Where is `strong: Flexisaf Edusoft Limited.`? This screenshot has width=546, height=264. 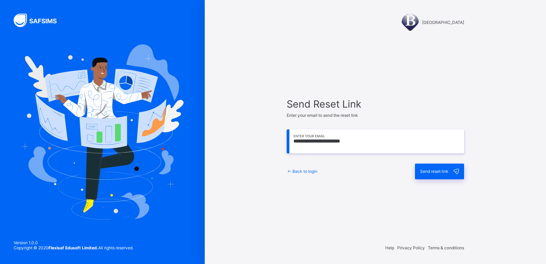
strong: Flexisaf Edusoft Limited. is located at coordinates (73, 247).